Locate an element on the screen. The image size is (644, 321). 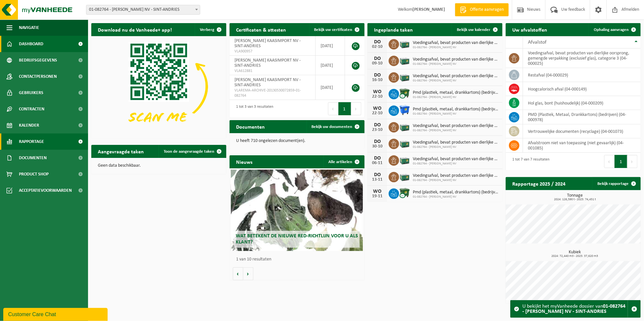
a: Wat betekent de nieuwe RED-richtlijn voor u als klant? is located at coordinates (297, 210).